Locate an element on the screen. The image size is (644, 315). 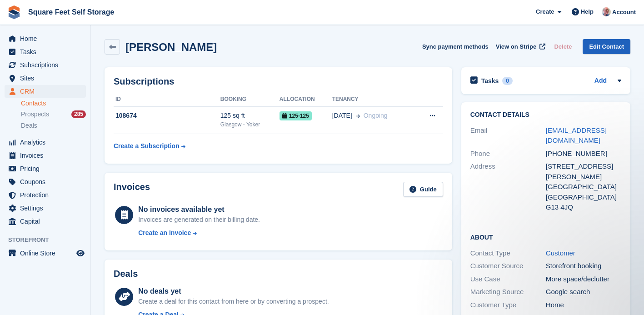
th: ID is located at coordinates (167, 100).